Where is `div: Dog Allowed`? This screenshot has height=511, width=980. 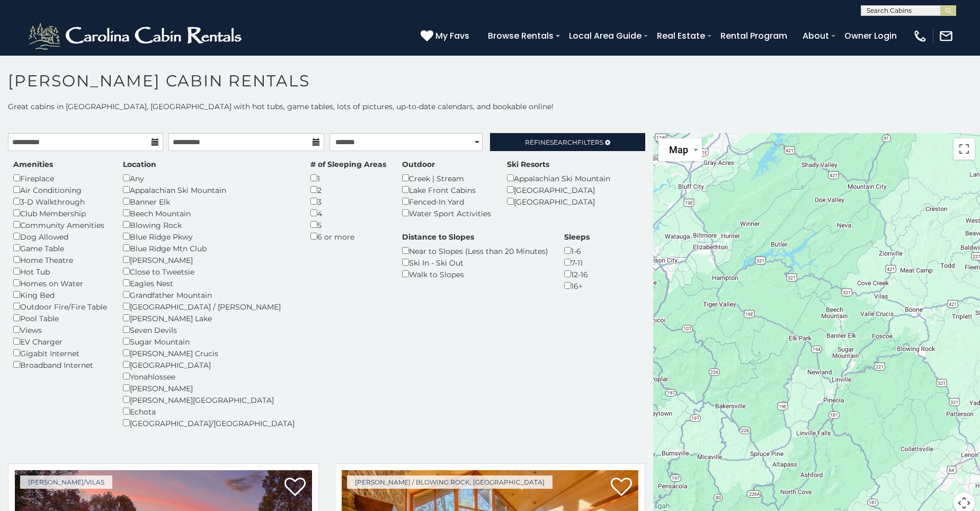 div: Dog Allowed is located at coordinates (60, 236).